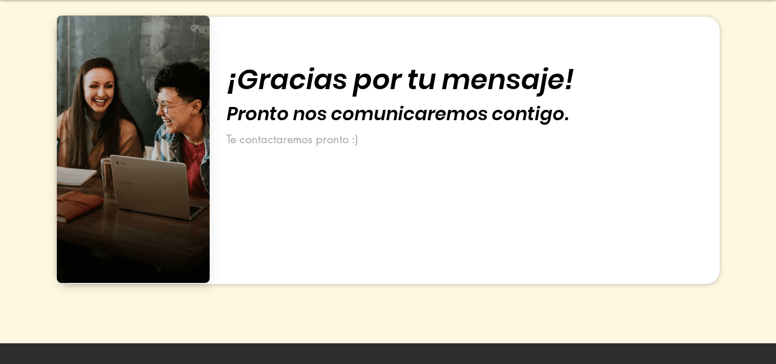 Image resolution: width=776 pixels, height=364 pixels. What do you see at coordinates (133, 149) in the screenshot?
I see `img: Persona trabajando.png` at bounding box center [133, 149].